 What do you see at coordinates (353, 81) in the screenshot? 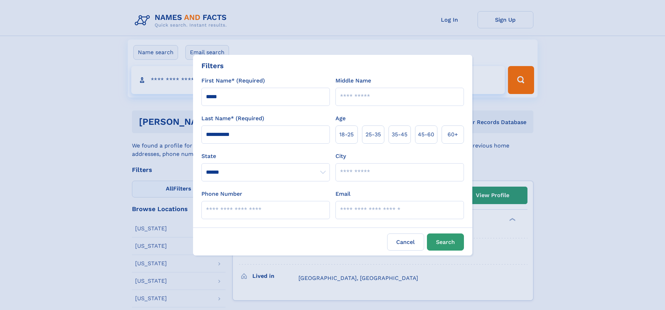
I see `label: Middle Name` at bounding box center [353, 81].